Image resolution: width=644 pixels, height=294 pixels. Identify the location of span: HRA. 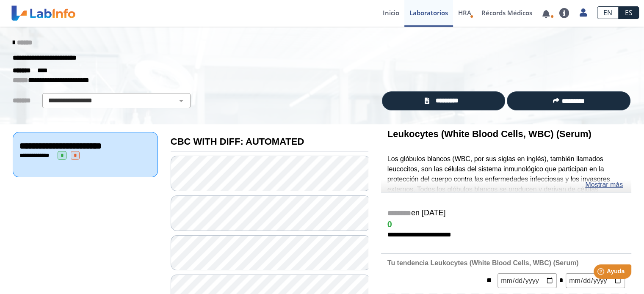
(464, 13).